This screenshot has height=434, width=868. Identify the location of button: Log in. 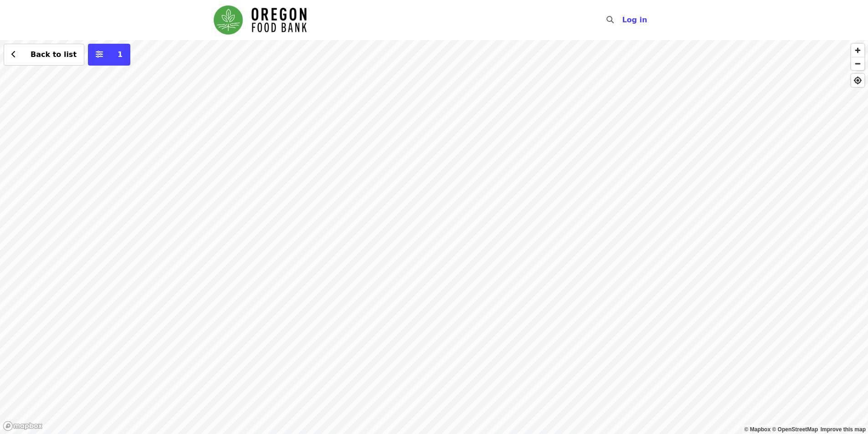
(634, 20).